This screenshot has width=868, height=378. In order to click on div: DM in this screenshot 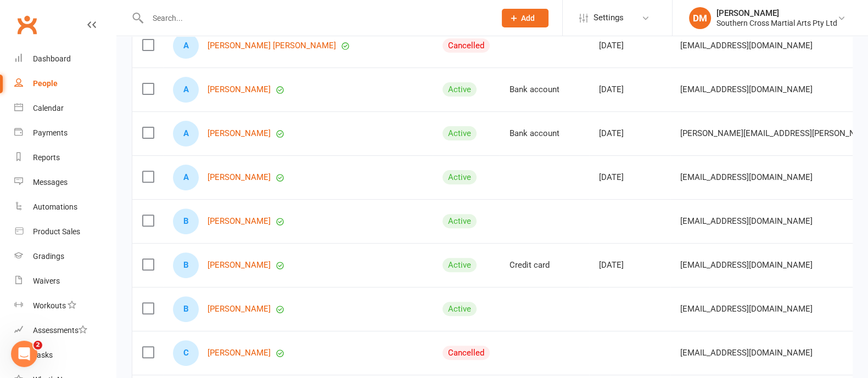, I will do `click(700, 18)`.